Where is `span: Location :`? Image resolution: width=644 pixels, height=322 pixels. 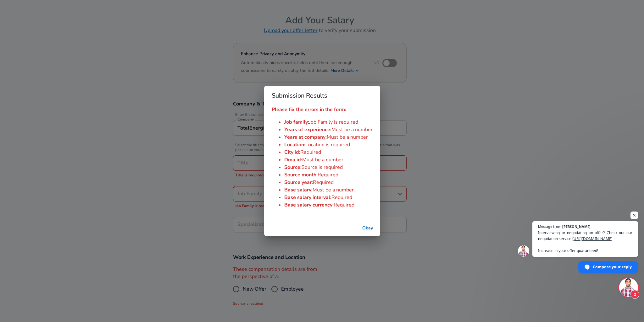 span: Location : is located at coordinates (294, 145).